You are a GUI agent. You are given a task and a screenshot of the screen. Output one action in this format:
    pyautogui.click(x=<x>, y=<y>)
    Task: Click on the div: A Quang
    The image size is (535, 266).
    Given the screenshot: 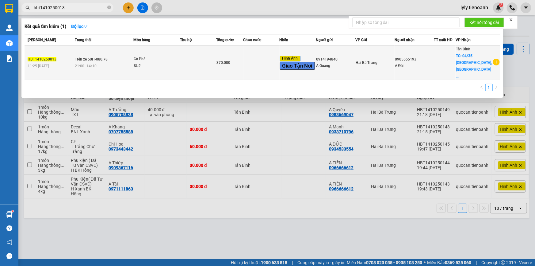 What is the action you would take?
    pyautogui.click(x=336, y=66)
    